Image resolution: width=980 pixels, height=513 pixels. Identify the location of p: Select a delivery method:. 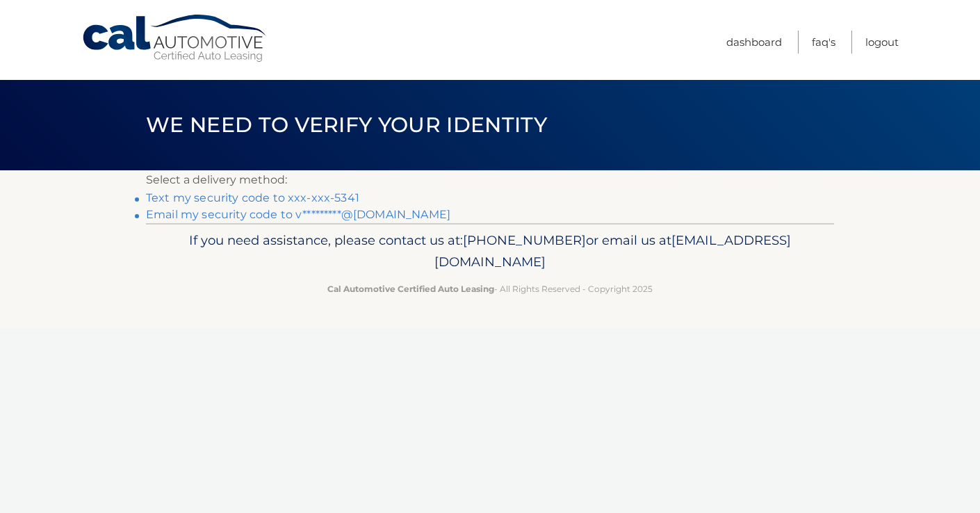
(490, 180).